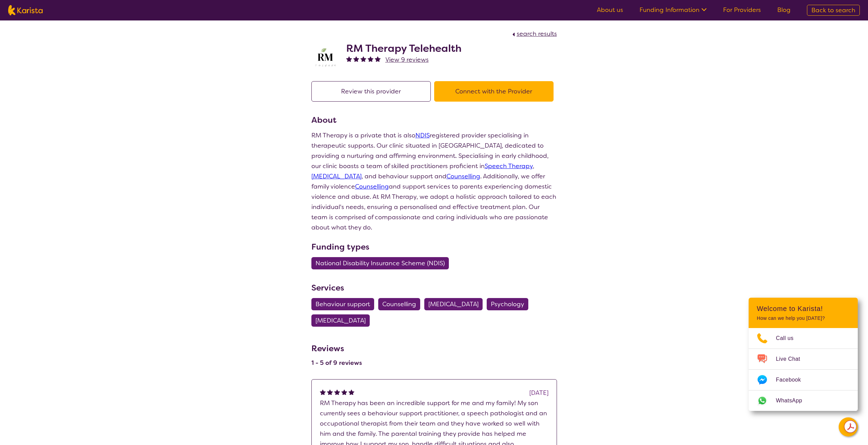 This screenshot has height=445, width=868. Describe the element at coordinates (803, 354) in the screenshot. I see `div: Channel Menu` at that location.